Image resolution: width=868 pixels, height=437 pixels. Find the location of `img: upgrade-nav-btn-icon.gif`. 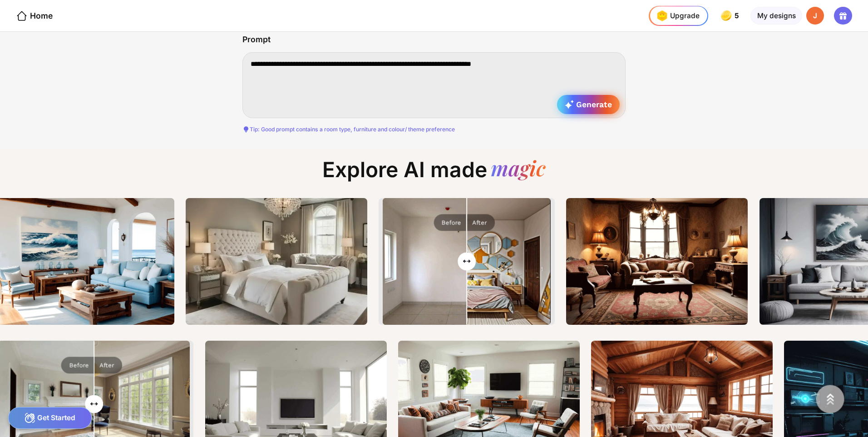

img: upgrade-nav-btn-icon.gif is located at coordinates (661, 16).